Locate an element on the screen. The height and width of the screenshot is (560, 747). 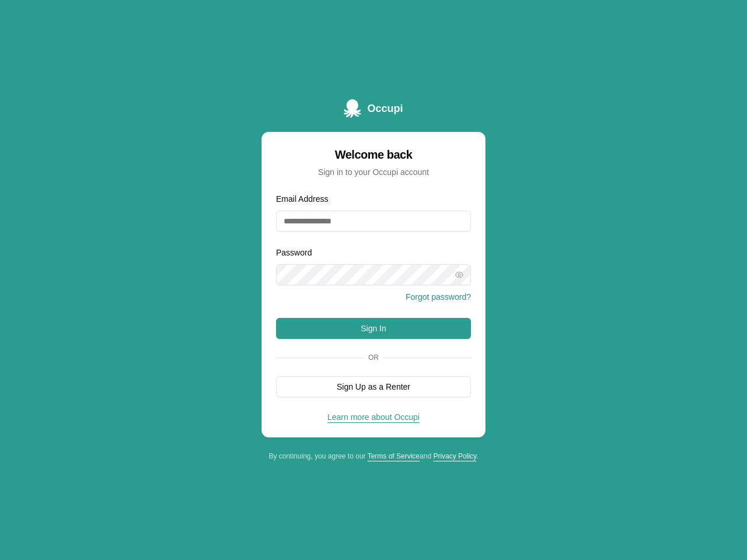
button: Sign In is located at coordinates (373, 328).